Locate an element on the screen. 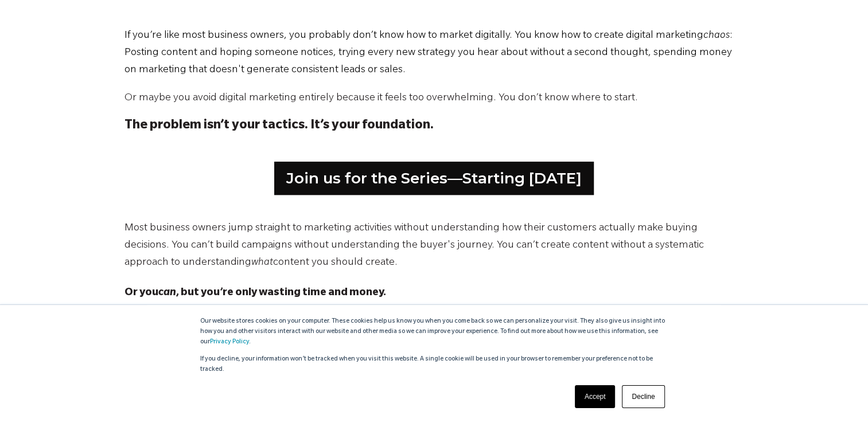 This screenshot has width=868, height=423. strong: Or you is located at coordinates (141, 293).